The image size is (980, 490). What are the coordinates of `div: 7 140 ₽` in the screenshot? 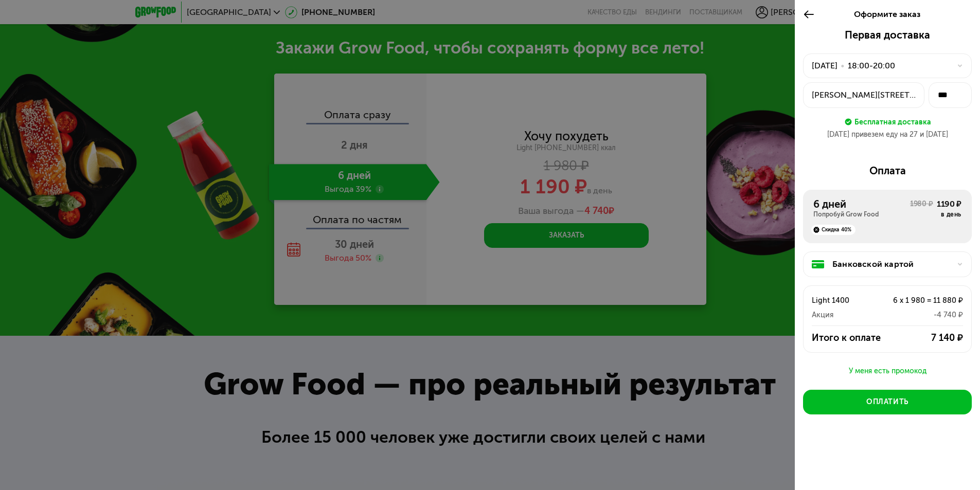 It's located at (929, 338).